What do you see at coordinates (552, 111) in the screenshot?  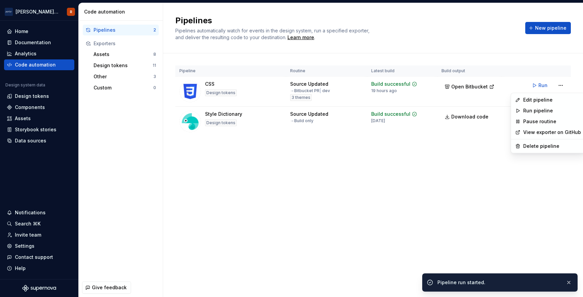 I see `div: Run pipeline` at bounding box center [552, 111].